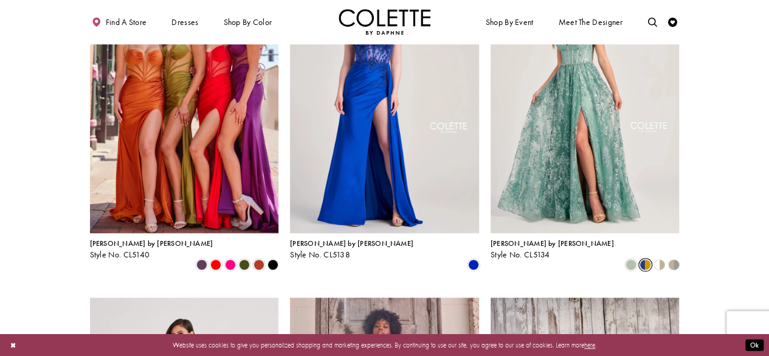 The height and width of the screenshot is (356, 769). What do you see at coordinates (659, 264) in the screenshot?
I see `i: White/Gold` at bounding box center [659, 264].